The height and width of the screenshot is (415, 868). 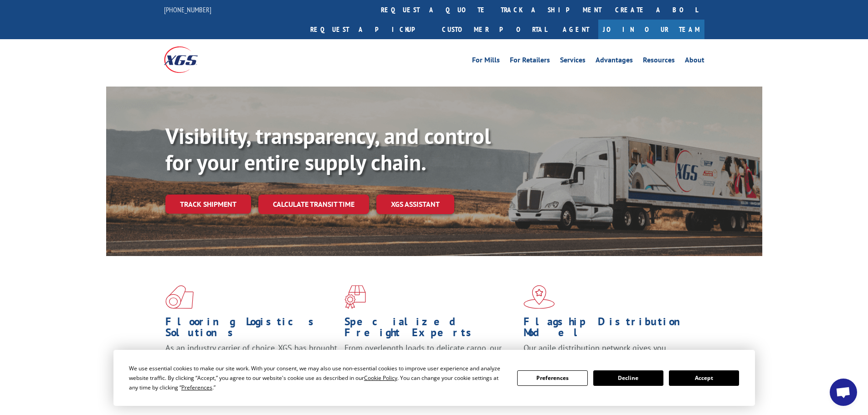 I want to click on img: xgs-icon-focused-on-flooring-red, so click(x=355, y=297).